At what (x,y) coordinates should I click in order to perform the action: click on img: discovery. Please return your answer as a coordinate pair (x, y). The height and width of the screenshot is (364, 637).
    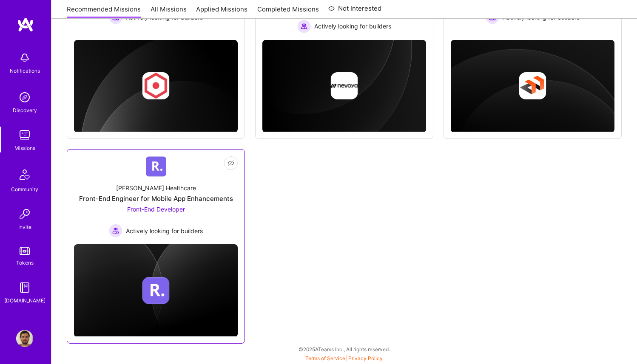
    Looking at the image, I should click on (25, 97).